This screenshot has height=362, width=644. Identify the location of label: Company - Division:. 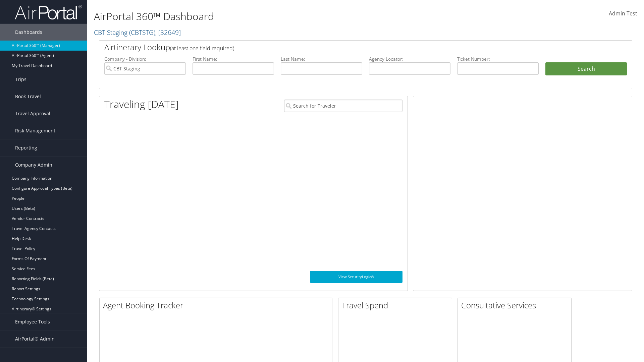
(145, 59).